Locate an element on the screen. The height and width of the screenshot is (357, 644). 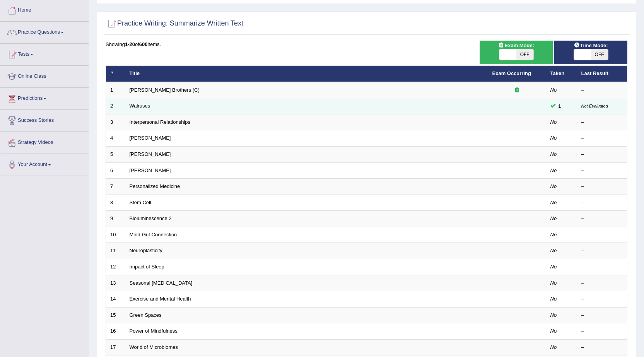
a: Bioluminescence 2 is located at coordinates (151, 219).